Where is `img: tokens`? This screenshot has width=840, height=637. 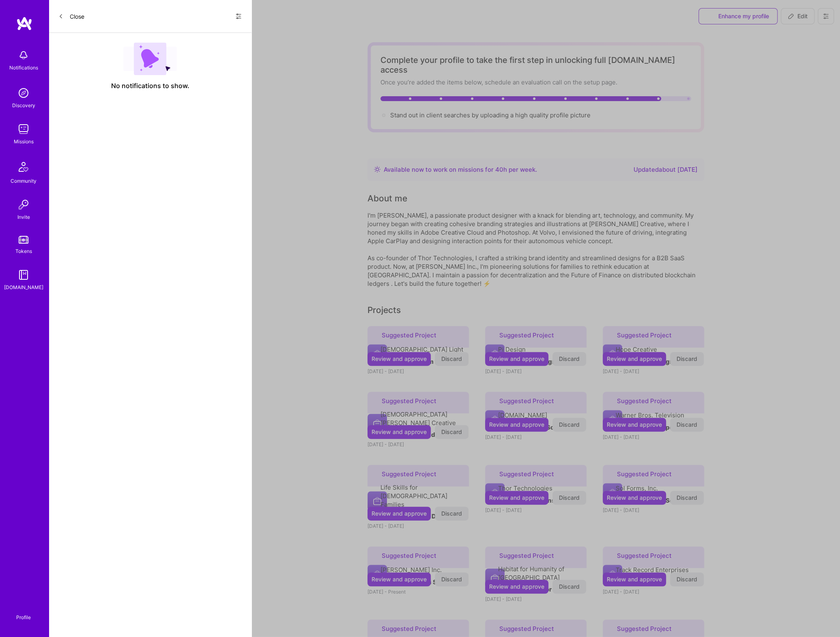 img: tokens is located at coordinates (24, 239).